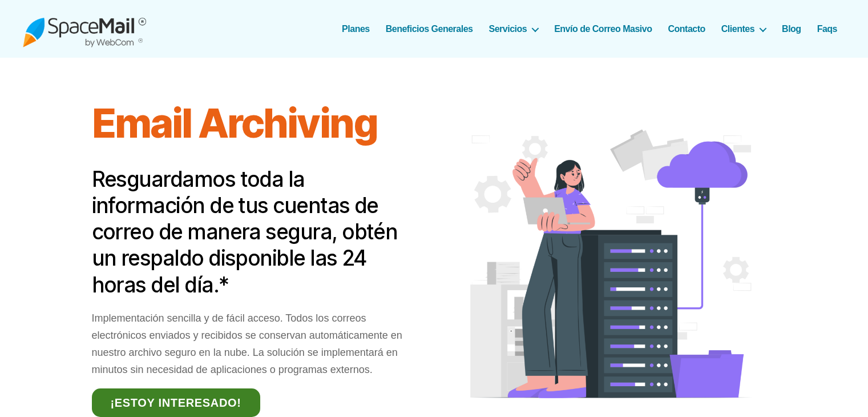 The height and width of the screenshot is (417, 868). Describe the element at coordinates (791, 28) in the screenshot. I see `a: Blog` at that location.